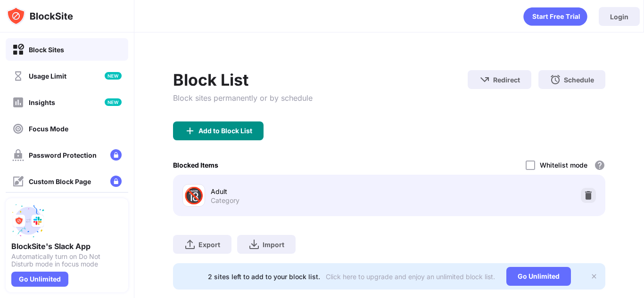 The height and width of the screenshot is (298, 644). Describe the element at coordinates (410, 277) in the screenshot. I see `div: Click here to upgrade and enjoy an unlimited block list.` at that location.